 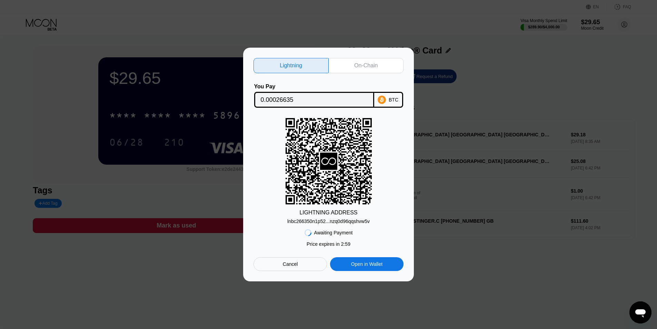 I want to click on div: Open in Wallet, so click(x=367, y=264).